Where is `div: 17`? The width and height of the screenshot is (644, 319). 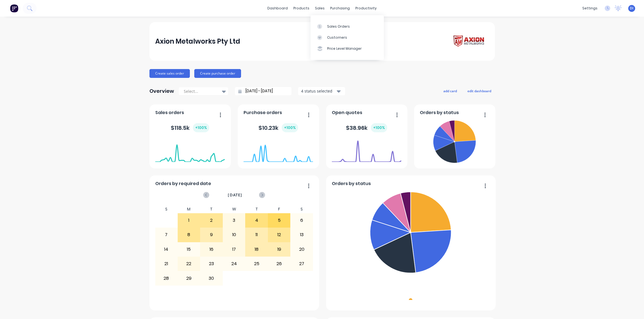 div: 17 is located at coordinates (234, 249).